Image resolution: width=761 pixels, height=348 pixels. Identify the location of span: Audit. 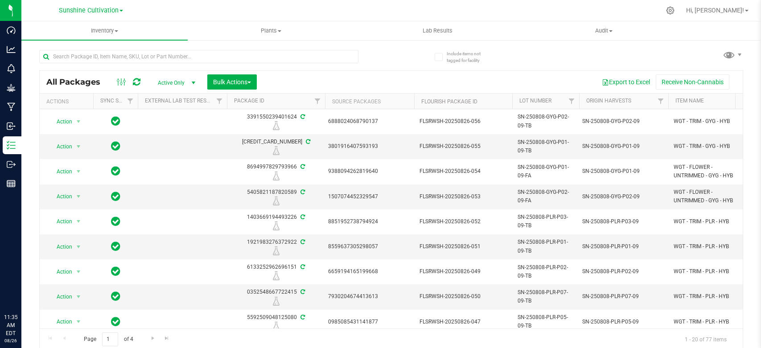
(603, 31).